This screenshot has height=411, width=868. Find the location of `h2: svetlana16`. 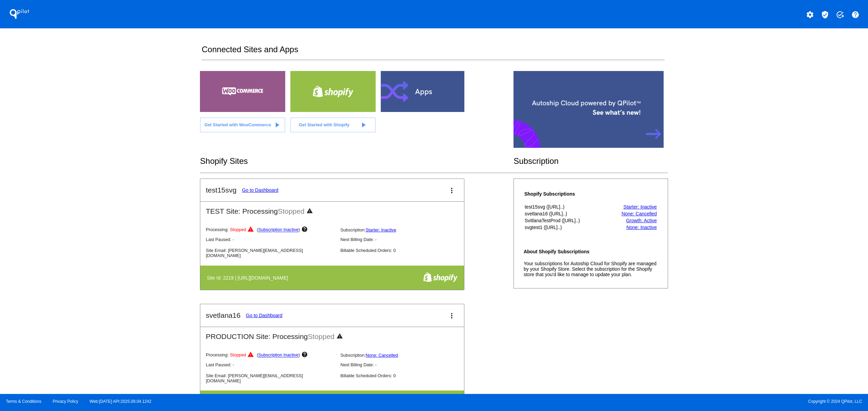

h2: svetlana16 is located at coordinates (223, 315).